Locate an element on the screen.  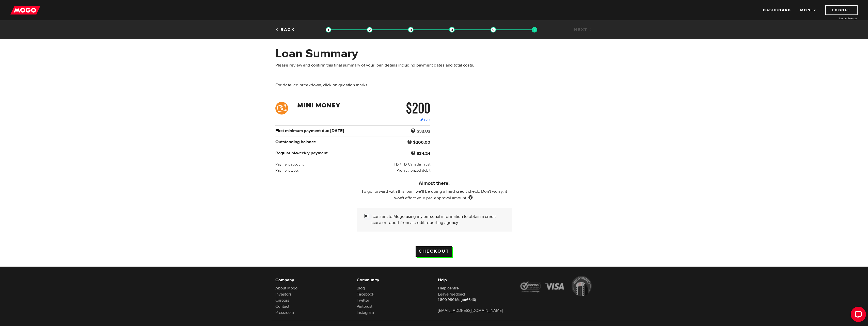
h6: Community is located at coordinates (394, 280).